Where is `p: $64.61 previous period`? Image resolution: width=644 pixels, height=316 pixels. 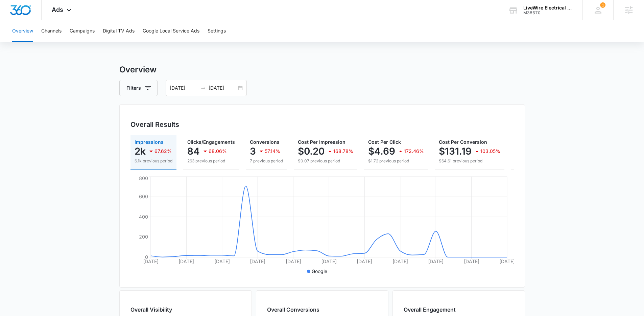
p: $64.61 previous period is located at coordinates (470, 161).